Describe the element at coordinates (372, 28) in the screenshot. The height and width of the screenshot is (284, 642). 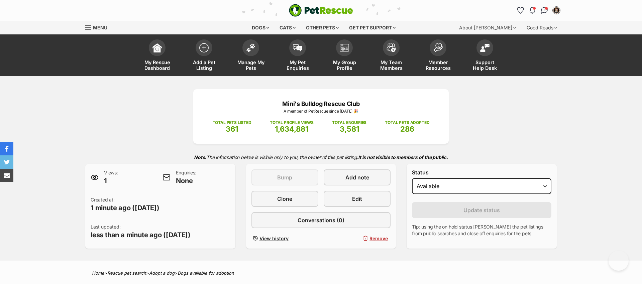
I see `div: Get pet support` at that location.